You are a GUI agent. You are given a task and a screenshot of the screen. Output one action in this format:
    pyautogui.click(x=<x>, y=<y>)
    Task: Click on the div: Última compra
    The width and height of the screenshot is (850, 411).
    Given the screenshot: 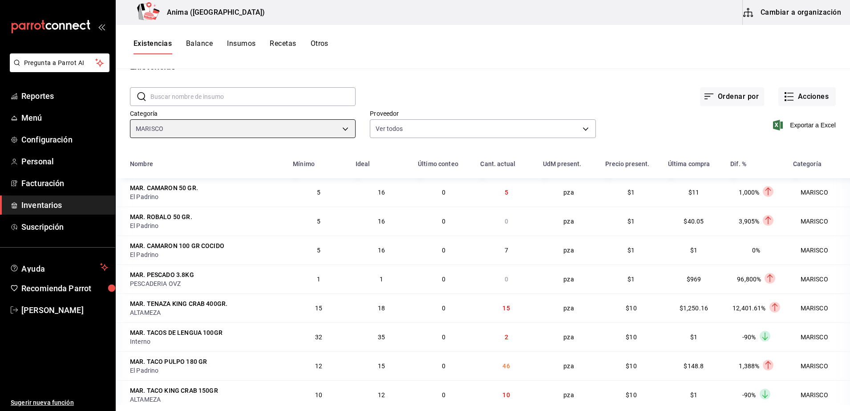 What is the action you would take?
    pyautogui.click(x=689, y=164)
    